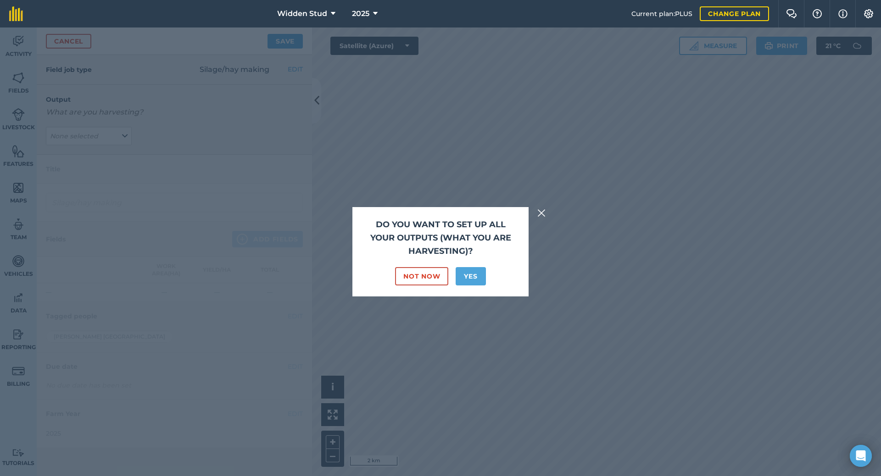  Describe the element at coordinates (842, 14) in the screenshot. I see `img: svg+xml;base64,PHN2ZyB4bWxucz0iaHR0cDovL3d3dy53My5vcmcvMjAwMC9zdmciIHdpZHRoPSIxNyIgaGVpZ2h0PSIxNy...` at that location.